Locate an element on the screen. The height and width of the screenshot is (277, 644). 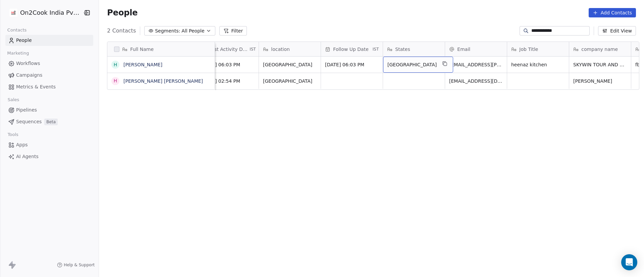
div: Open Intercom Messenger is located at coordinates (629, 263).